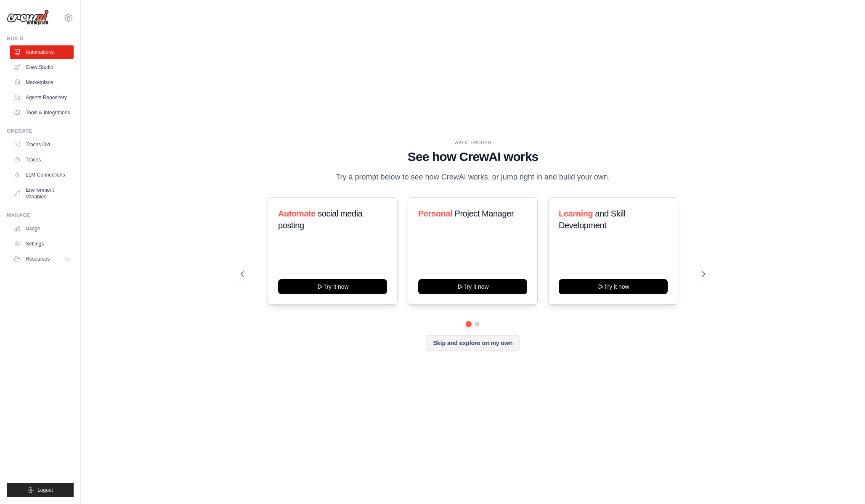 Image resolution: width=865 pixels, height=504 pixels. I want to click on span: Project Manager, so click(485, 214).